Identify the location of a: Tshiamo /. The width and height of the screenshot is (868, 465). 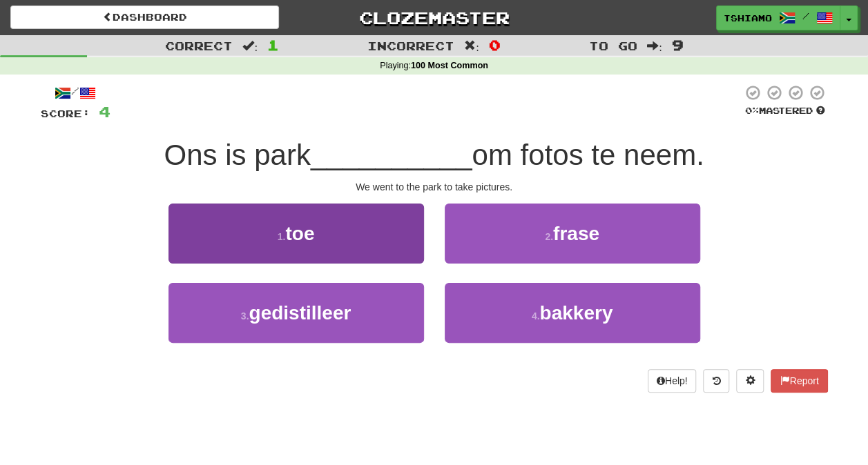
(778, 18).